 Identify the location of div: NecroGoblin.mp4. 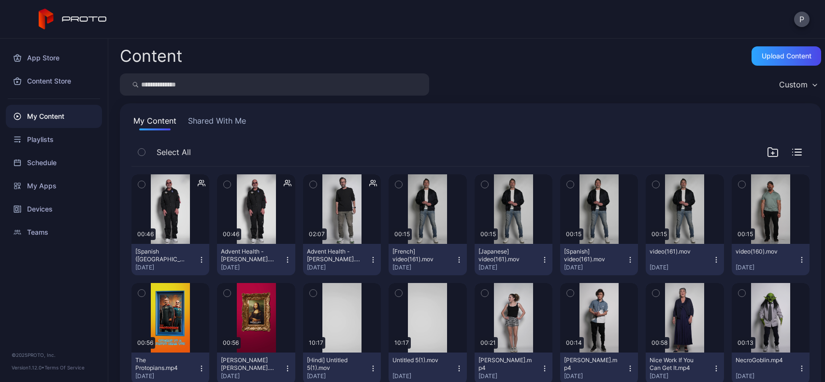
(762, 360).